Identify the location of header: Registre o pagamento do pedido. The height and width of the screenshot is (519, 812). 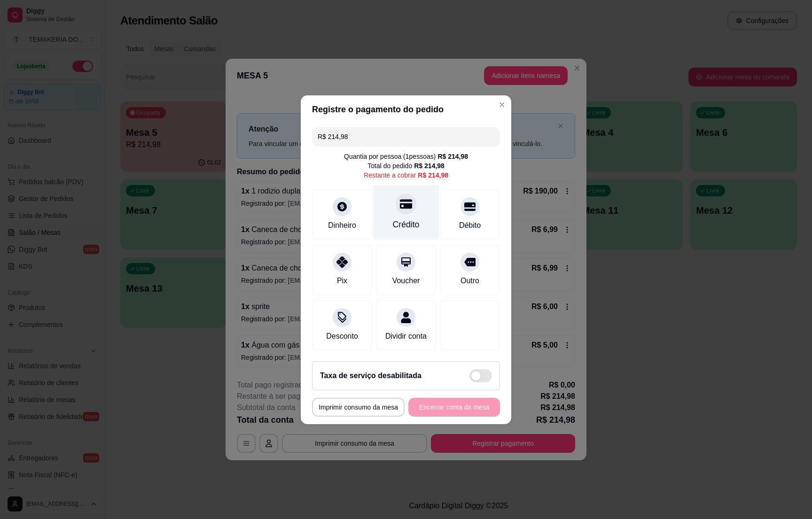
(406, 110).